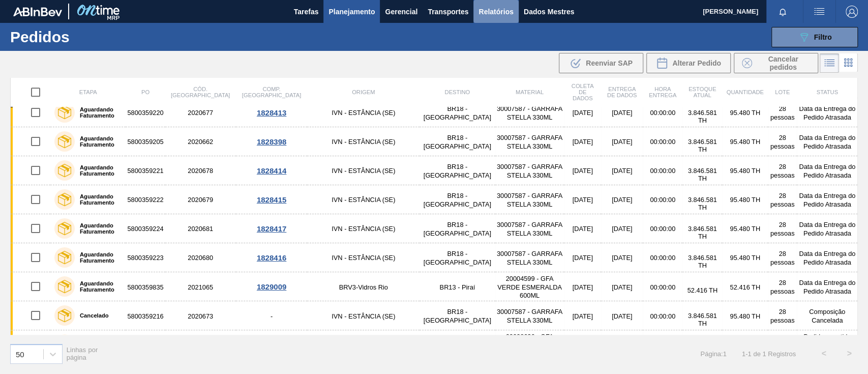 This screenshot has height=374, width=868. I want to click on font: Quantidade, so click(744, 93).